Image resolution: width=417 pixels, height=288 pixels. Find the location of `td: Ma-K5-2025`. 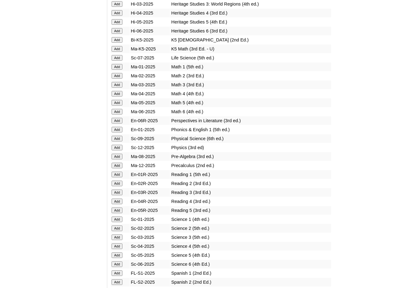

td: Ma-K5-2025 is located at coordinates (150, 49).